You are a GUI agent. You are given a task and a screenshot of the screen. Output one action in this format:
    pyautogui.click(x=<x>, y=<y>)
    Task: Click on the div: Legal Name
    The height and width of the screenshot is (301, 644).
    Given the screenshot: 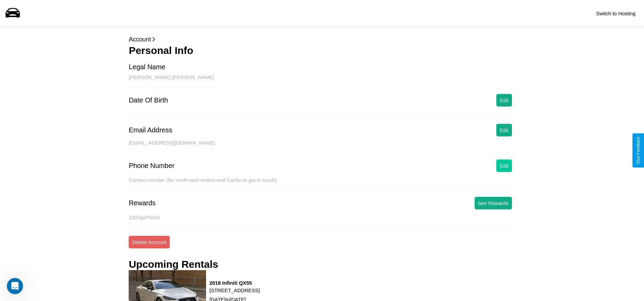 What is the action you would take?
    pyautogui.click(x=147, y=67)
    